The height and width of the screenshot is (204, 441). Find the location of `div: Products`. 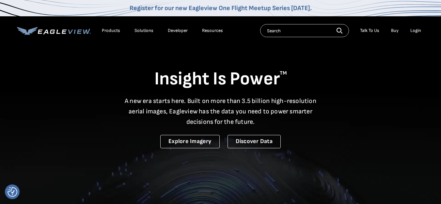

div: Products is located at coordinates (111, 31).